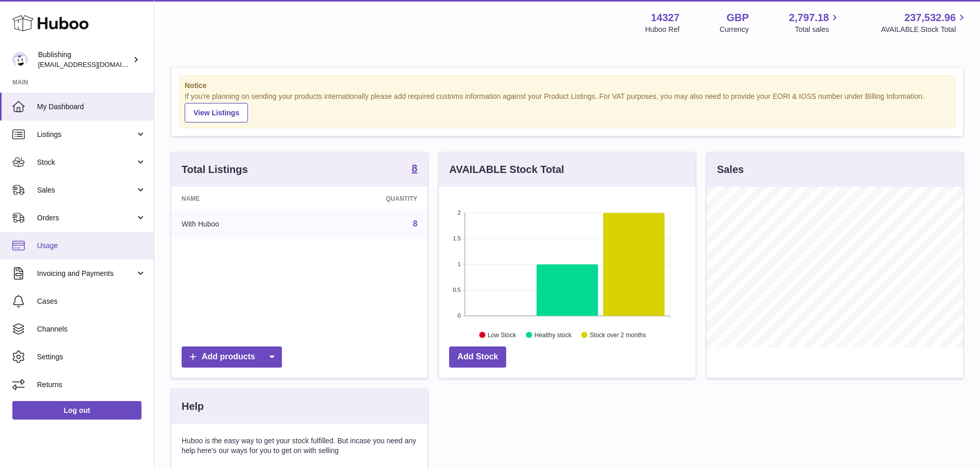 The height and width of the screenshot is (469, 980). I want to click on strong: 8, so click(414, 169).